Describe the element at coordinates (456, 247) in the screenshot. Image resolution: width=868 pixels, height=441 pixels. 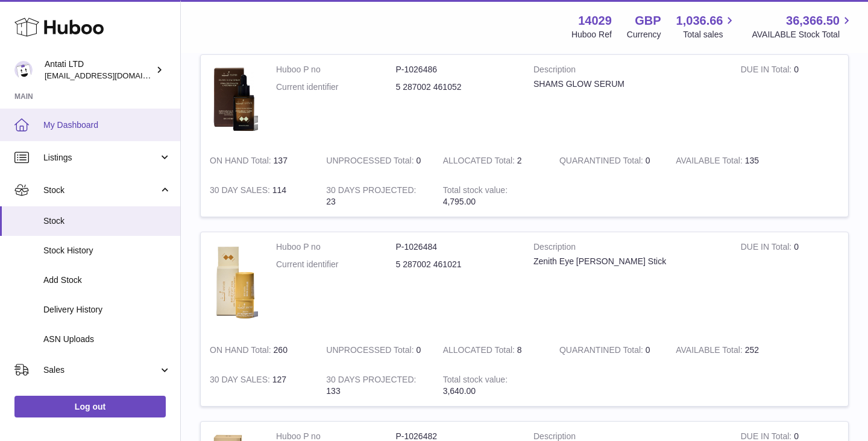
I see `dd: P-1026484` at that location.